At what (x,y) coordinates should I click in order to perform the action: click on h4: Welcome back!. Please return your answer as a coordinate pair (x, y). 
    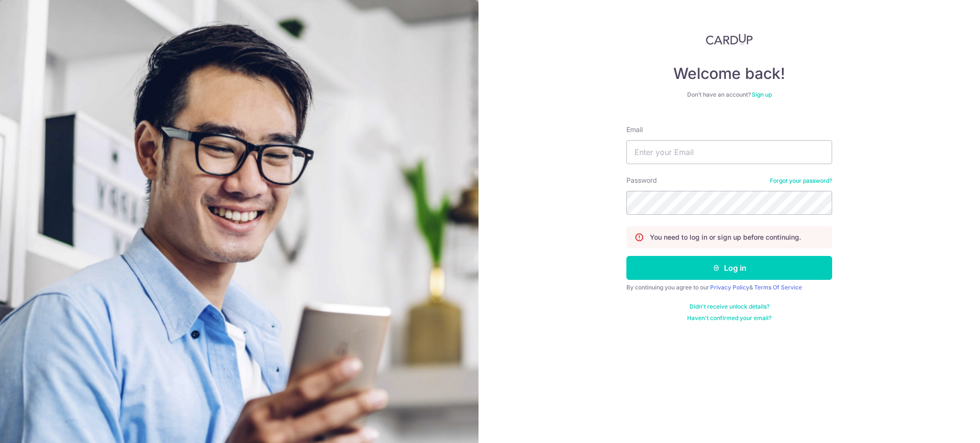
    Looking at the image, I should click on (729, 73).